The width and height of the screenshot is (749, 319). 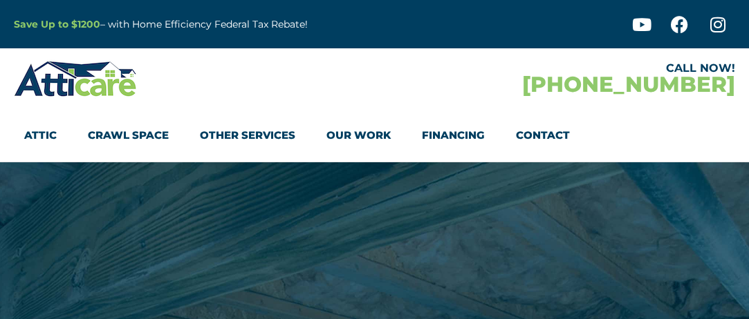 I want to click on div: CALL NOW!, so click(x=555, y=68).